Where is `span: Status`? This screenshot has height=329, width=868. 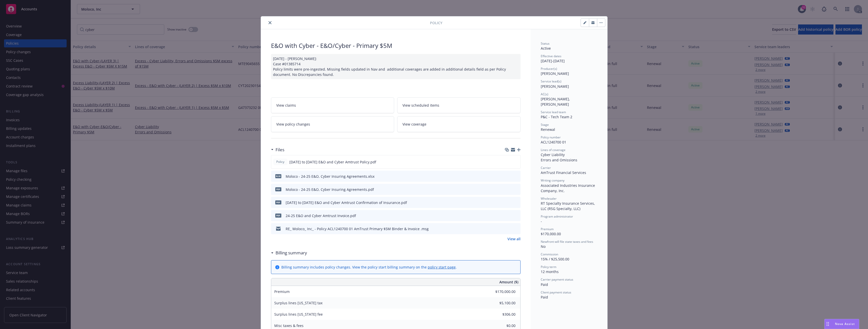 span: Status is located at coordinates (545, 43).